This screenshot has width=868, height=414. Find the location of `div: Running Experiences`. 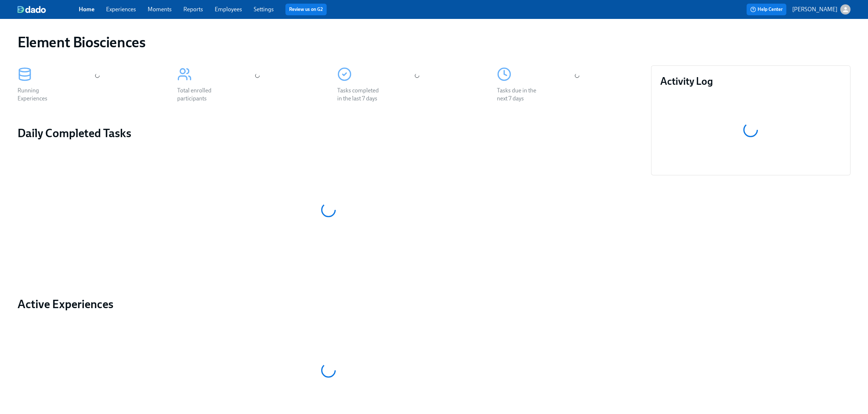

div: Running Experiences is located at coordinates (41, 95).